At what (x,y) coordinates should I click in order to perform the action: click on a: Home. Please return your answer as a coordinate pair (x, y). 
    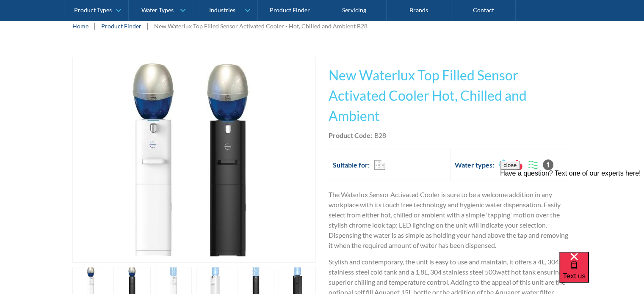
    Looking at the image, I should click on (80, 26).